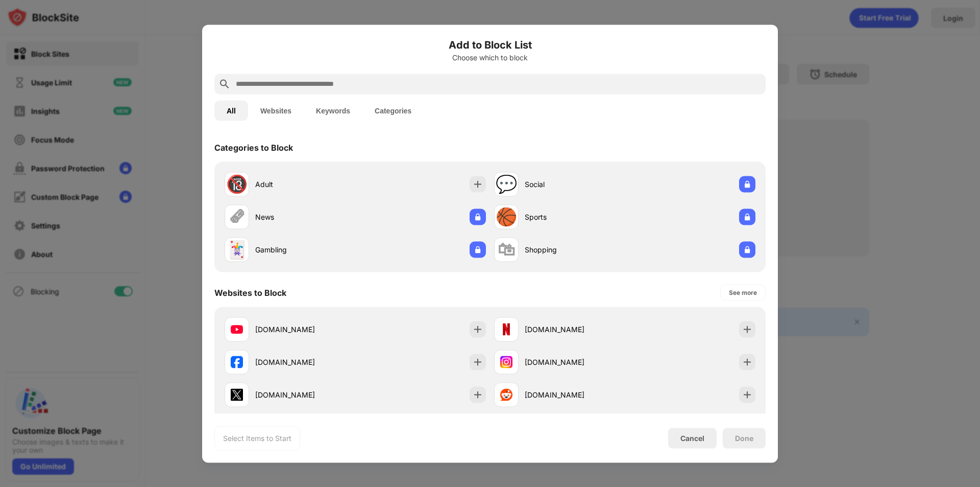 The image size is (980, 487). Describe the element at coordinates (251, 292) in the screenshot. I see `div: Websites to Block` at that location.